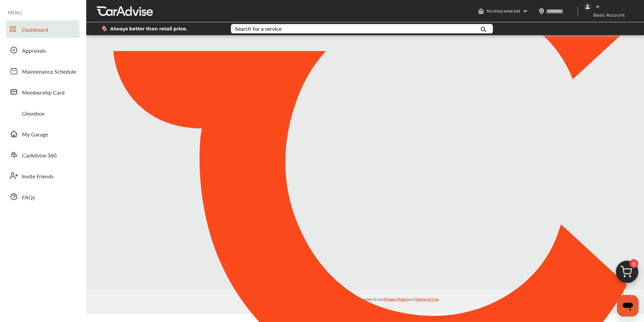  I want to click on img: dollor_label_vector.a70140d1.svg, so click(104, 28).